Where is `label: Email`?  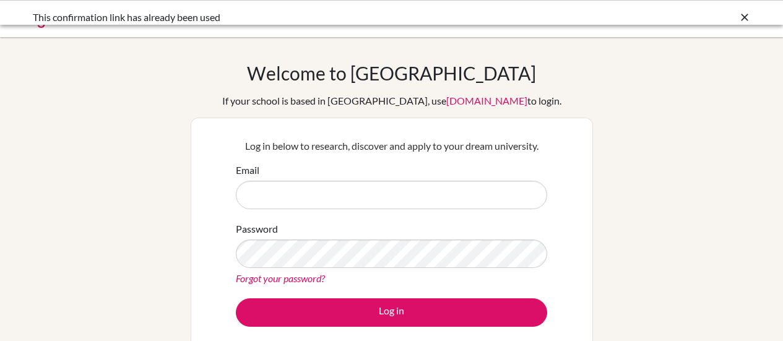
label: Email is located at coordinates (247, 170).